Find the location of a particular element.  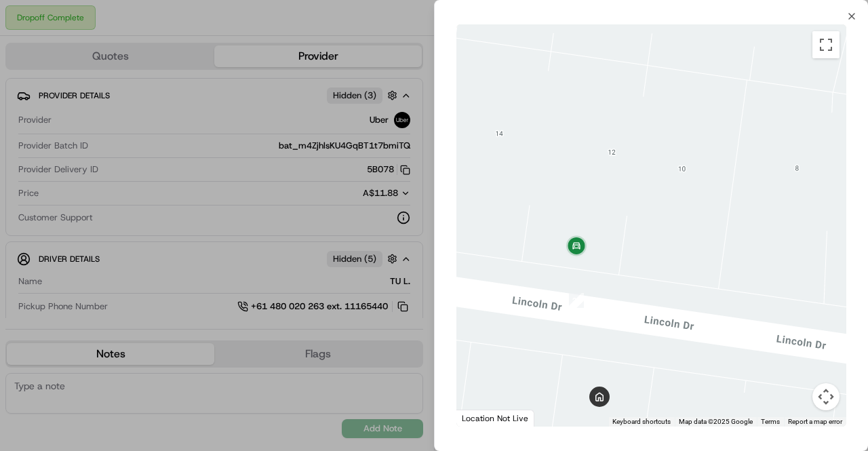

div: 23 is located at coordinates (576, 300).